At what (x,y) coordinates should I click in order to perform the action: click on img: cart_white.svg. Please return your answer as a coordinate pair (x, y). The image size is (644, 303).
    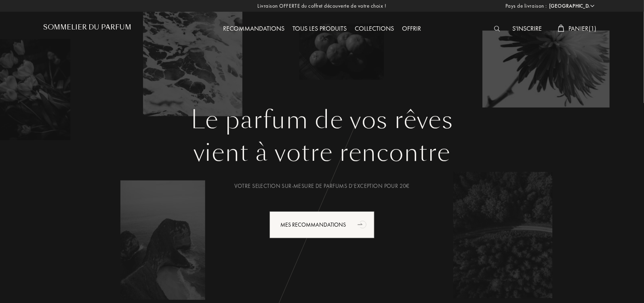
    Looking at the image, I should click on (561, 28).